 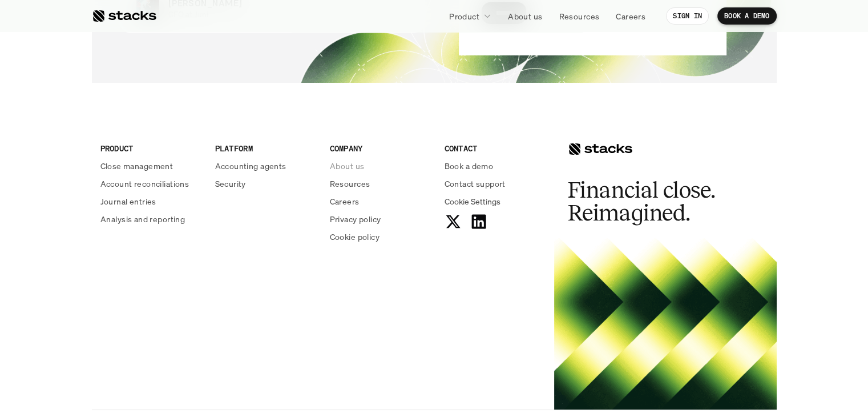 I want to click on a: Privacy Policy, so click(x=160, y=269).